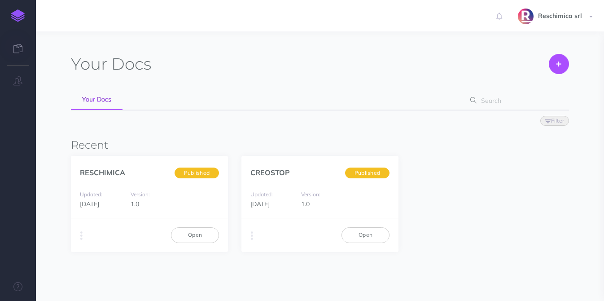 The image size is (604, 301). I want to click on h1: Docs, so click(111, 64).